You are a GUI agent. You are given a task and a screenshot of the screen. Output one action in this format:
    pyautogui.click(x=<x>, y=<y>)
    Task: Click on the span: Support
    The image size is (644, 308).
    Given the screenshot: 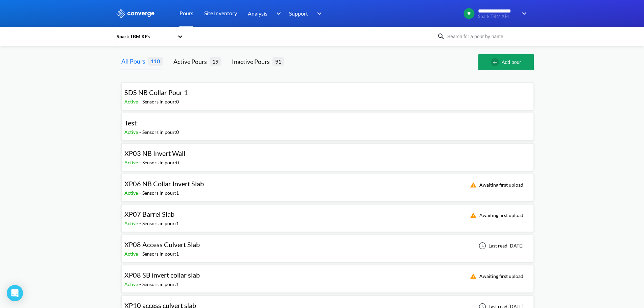 What is the action you would take?
    pyautogui.click(x=298, y=13)
    